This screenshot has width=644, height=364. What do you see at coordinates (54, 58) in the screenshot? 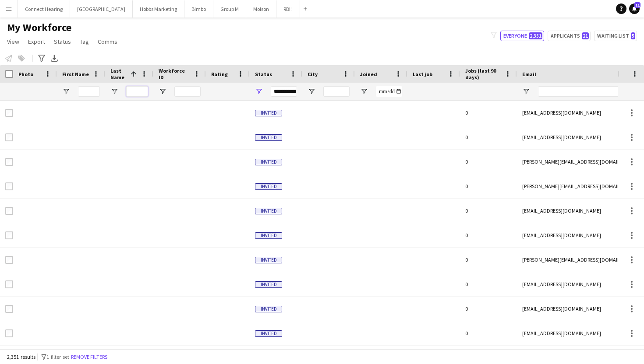
I see `app-action-btn: Export XLSX` at bounding box center [54, 58].